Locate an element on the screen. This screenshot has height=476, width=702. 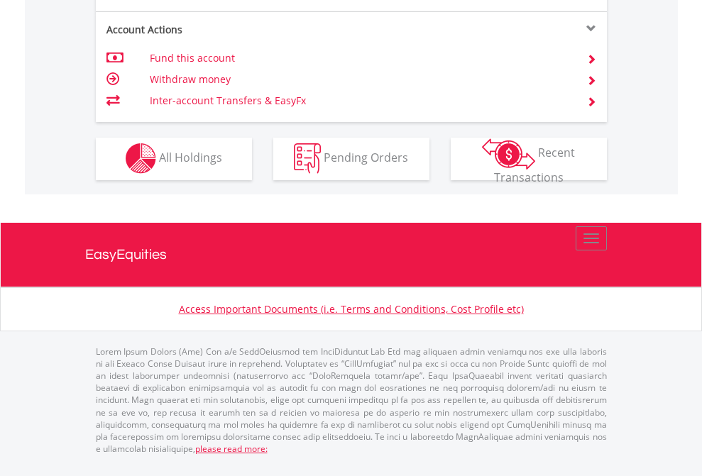
td: Inter-account Transfers & EasyFx is located at coordinates (359, 101).